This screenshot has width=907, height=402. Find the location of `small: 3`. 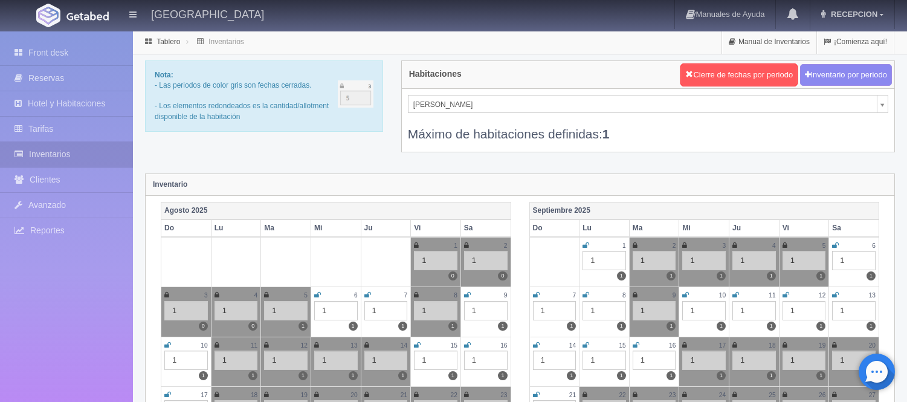

small: 3 is located at coordinates (724, 245).